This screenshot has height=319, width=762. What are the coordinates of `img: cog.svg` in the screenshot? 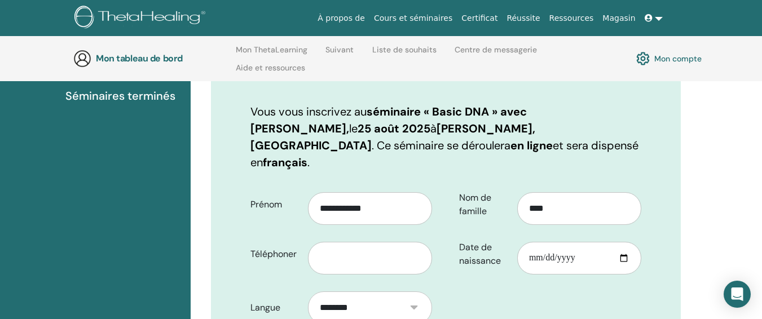 It's located at (643, 59).